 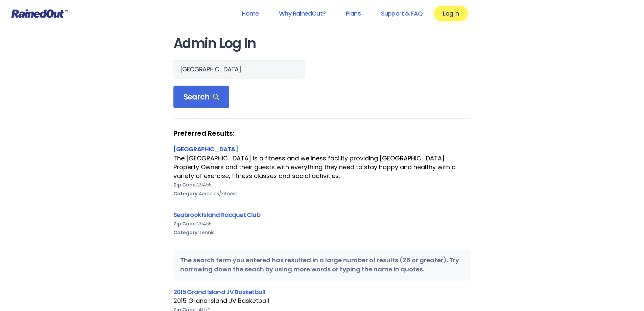 What do you see at coordinates (323, 215) in the screenshot?
I see `div: Seabrook Island Racquet Club` at bounding box center [323, 215].